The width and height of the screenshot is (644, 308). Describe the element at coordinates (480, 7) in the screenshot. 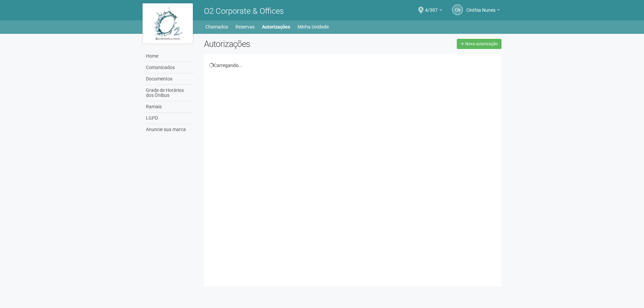

I see `span: Cinthia Nunes` at that location.